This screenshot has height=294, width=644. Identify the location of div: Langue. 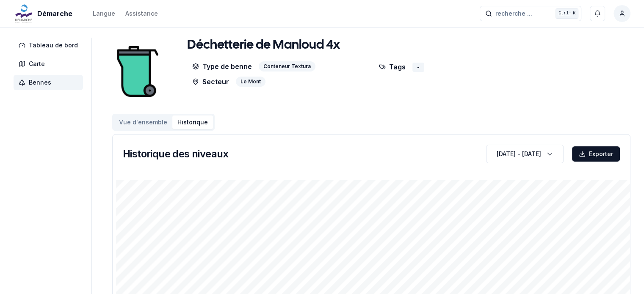
(104, 13).